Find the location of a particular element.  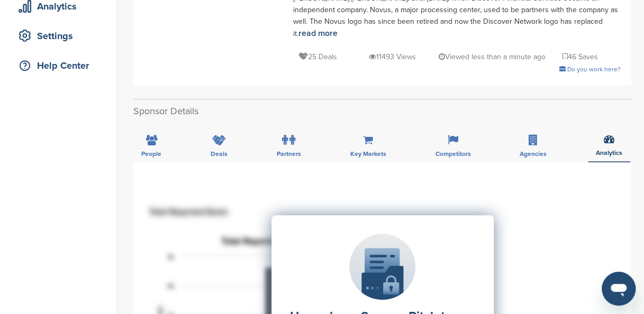

h2: Sponsor Details is located at coordinates (382, 111).